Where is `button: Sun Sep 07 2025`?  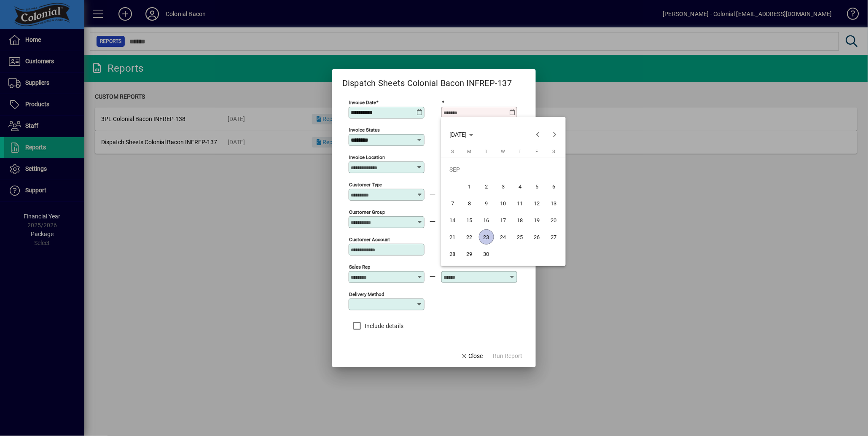 button: Sun Sep 07 2025 is located at coordinates (453, 203).